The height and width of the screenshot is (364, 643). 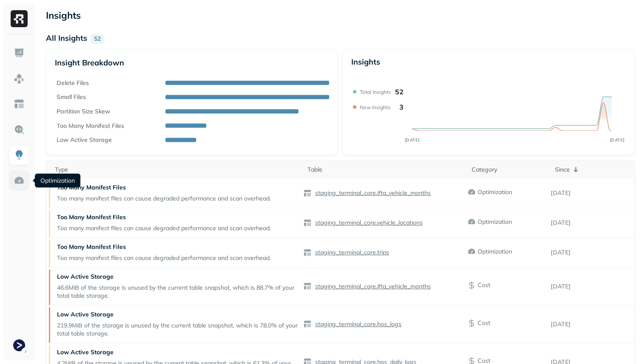 What do you see at coordinates (90, 126) in the screenshot?
I see `text: Too Many Manifest Files` at bounding box center [90, 126].